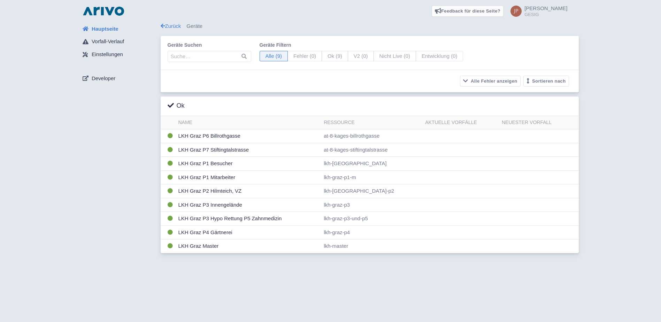 Image resolution: width=661 pixels, height=322 pixels. What do you see at coordinates (248, 232) in the screenshot?
I see `td: LKH Graz P4 Gärtnerei` at bounding box center [248, 232].